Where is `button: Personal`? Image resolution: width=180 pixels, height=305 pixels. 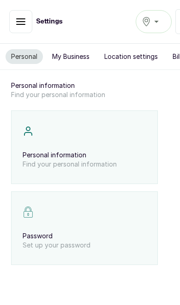 button: Personal is located at coordinates (24, 57).